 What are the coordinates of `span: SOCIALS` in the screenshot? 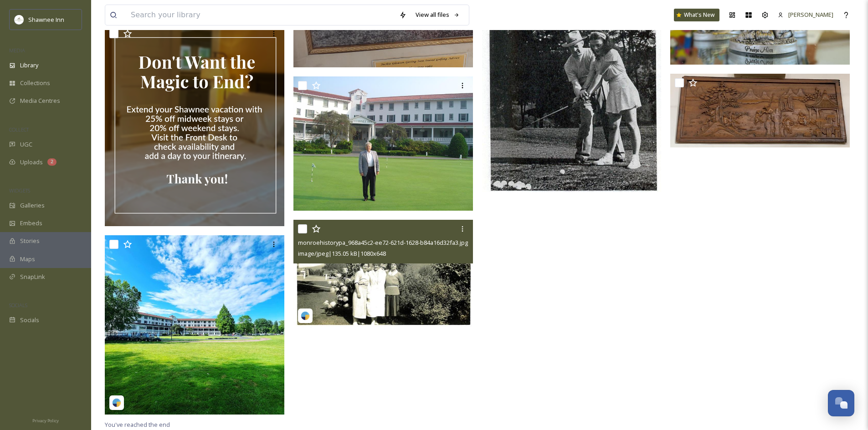 It's located at (18, 305).